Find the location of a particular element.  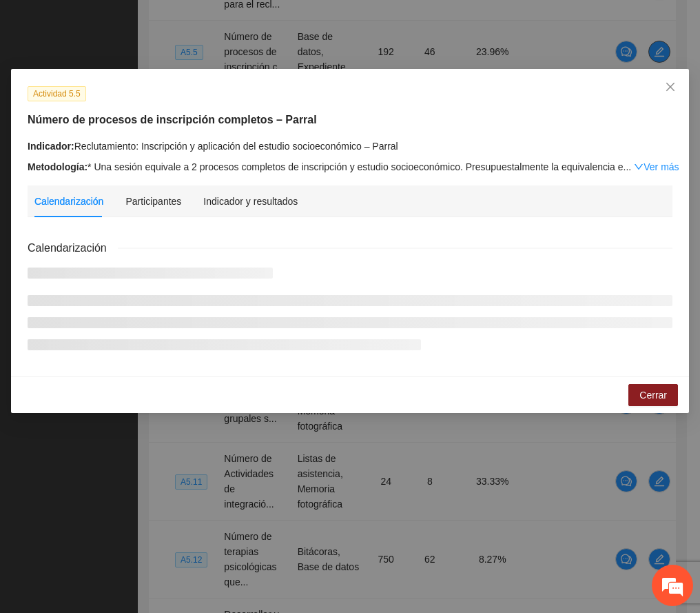

strong: Metodología: is located at coordinates (57, 167).